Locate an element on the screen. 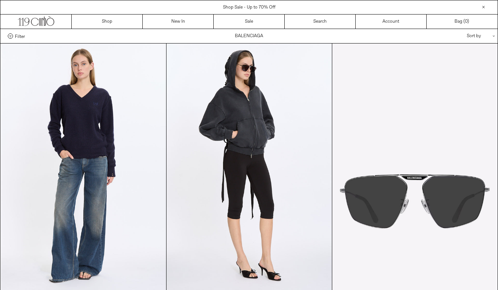  span: 0 is located at coordinates (466, 22).